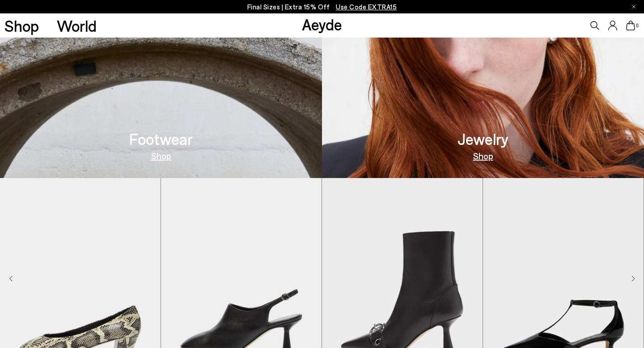 The image size is (644, 348). I want to click on h3: Jewelry, so click(483, 139).